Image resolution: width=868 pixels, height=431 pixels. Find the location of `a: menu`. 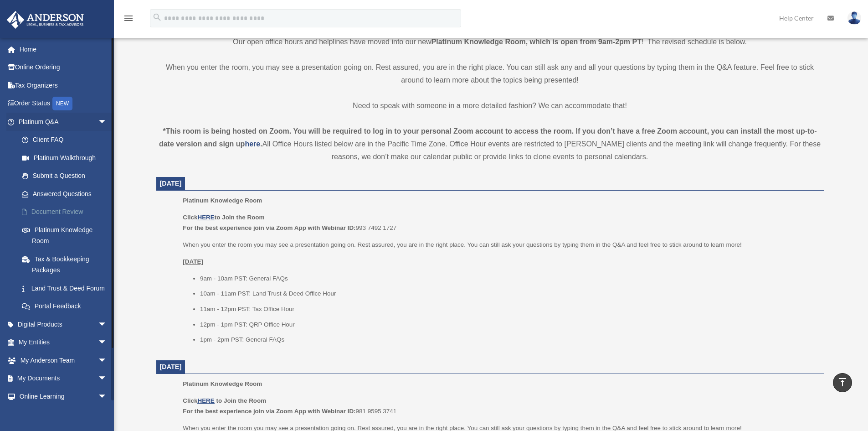

a: menu is located at coordinates (128, 20).